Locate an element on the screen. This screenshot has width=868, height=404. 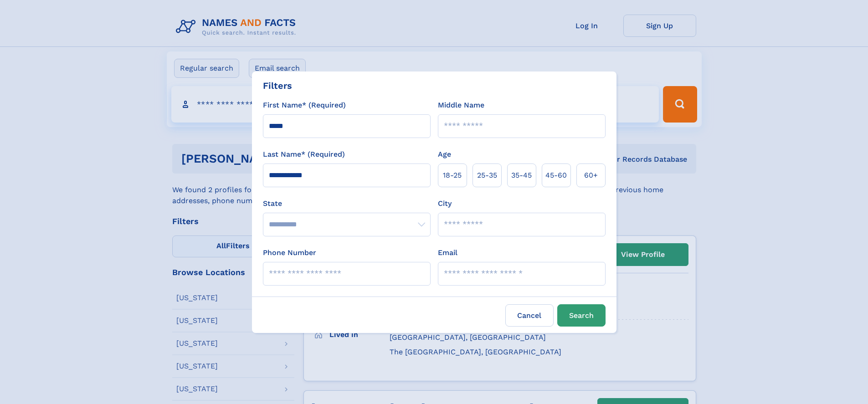
span: 25‑35 is located at coordinates (487, 175).